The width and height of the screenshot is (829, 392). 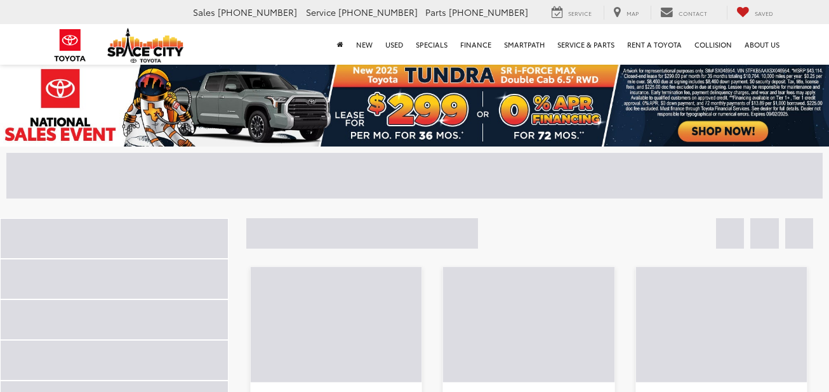 I want to click on a: Finance, so click(x=475, y=44).